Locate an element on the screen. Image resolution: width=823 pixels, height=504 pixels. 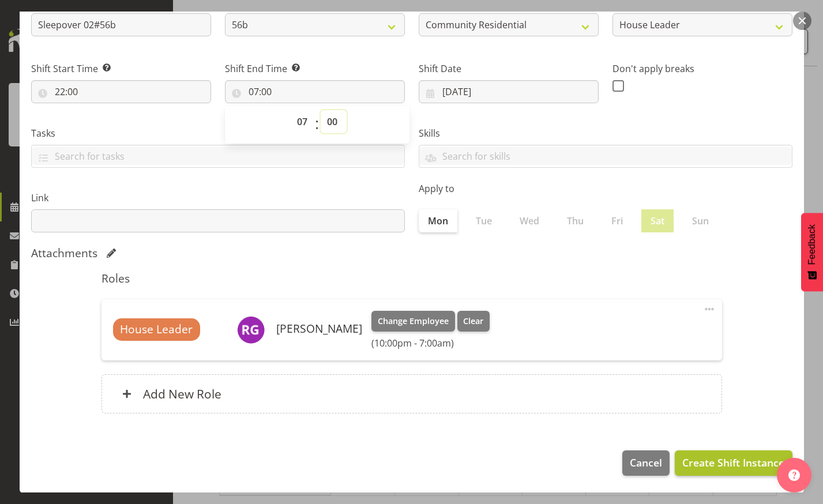
label: Link is located at coordinates (218, 198).